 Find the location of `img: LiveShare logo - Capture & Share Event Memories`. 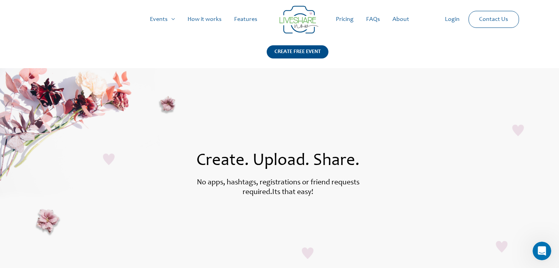

img: LiveShare logo - Capture & Share Event Memories is located at coordinates (299, 20).